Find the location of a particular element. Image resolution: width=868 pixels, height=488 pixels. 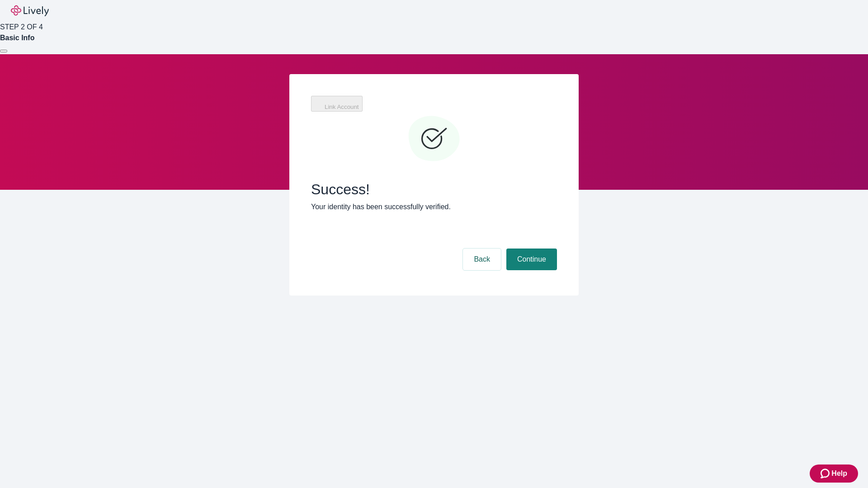

span: Help is located at coordinates (839, 473).